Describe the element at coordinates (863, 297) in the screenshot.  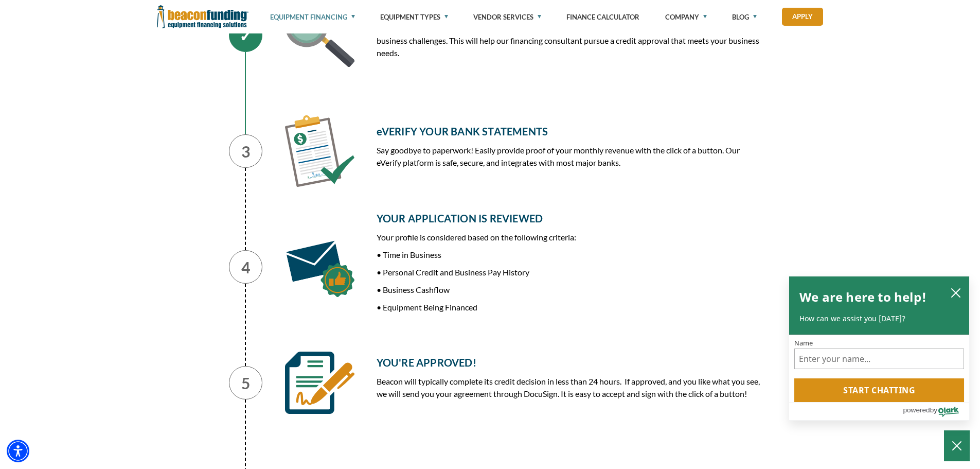
I see `h2: We are here to help!` at that location.